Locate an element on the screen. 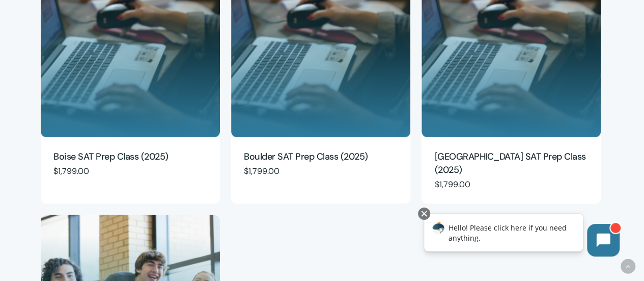 The width and height of the screenshot is (644, 281). img: Avatar is located at coordinates (25, 23).